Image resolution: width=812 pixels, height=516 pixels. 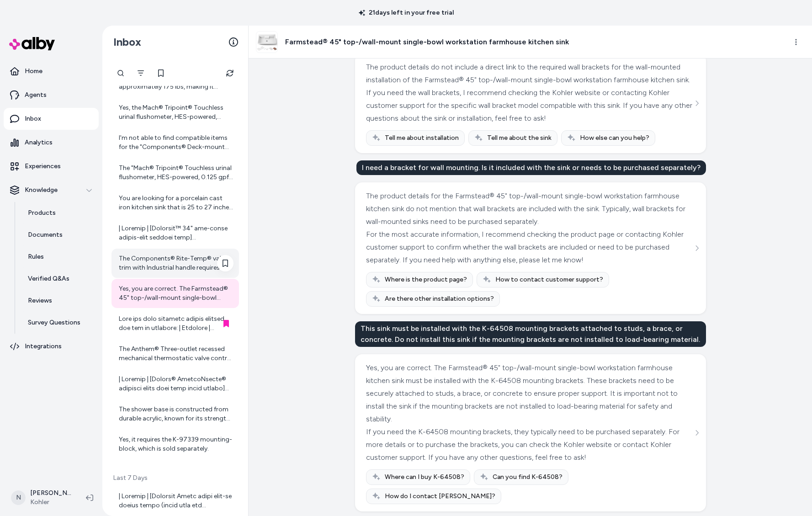 What do you see at coordinates (176, 233) in the screenshot?
I see `div: | Loremip | [Dolorsit™ 34" ame-conse adipis-elit seddoei temp](incid://utl.etdolo.mag/al/enimadm-...` at bounding box center [176, 233].